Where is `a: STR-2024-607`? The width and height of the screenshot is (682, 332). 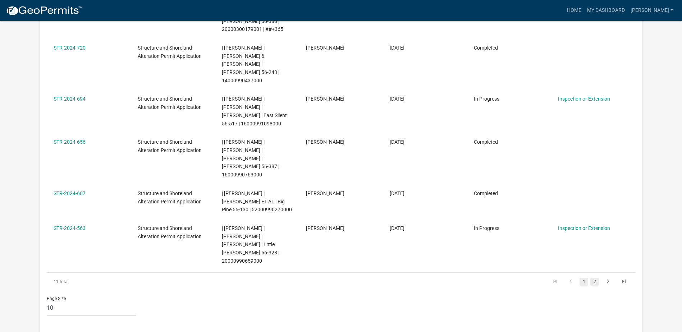
a: STR-2024-607 is located at coordinates (69, 193).